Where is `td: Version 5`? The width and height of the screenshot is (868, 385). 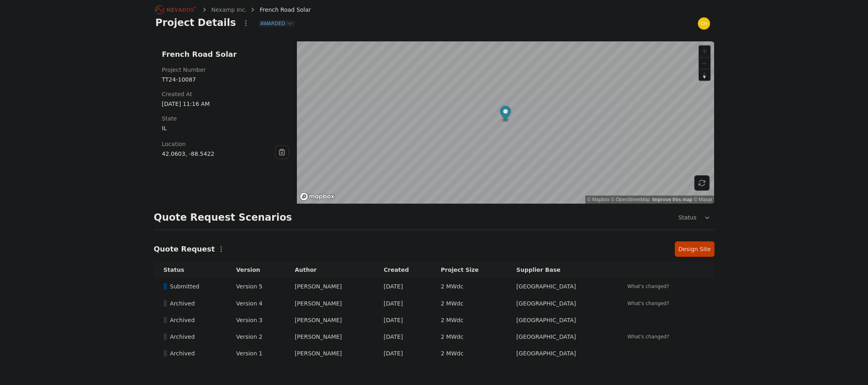
td: Version 5 is located at coordinates (255, 286).